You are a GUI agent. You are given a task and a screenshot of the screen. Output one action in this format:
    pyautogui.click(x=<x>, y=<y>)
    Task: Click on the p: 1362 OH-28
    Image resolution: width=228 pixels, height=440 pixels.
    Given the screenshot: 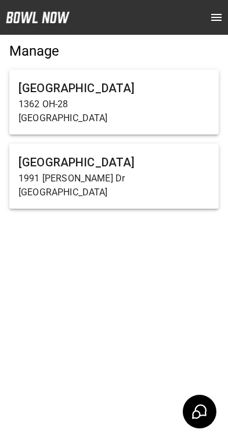 What is the action you would take?
    pyautogui.click(x=114, y=104)
    